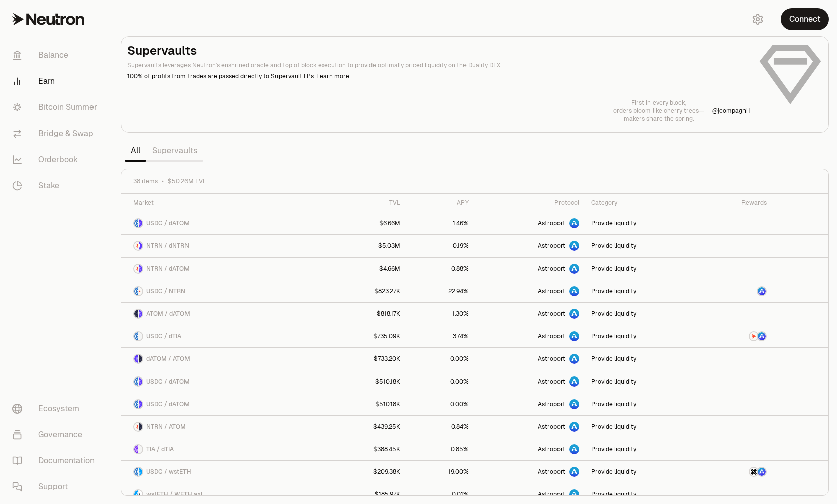  What do you see at coordinates (366, 382) in the screenshot?
I see `a: $510.18K` at bounding box center [366, 382].